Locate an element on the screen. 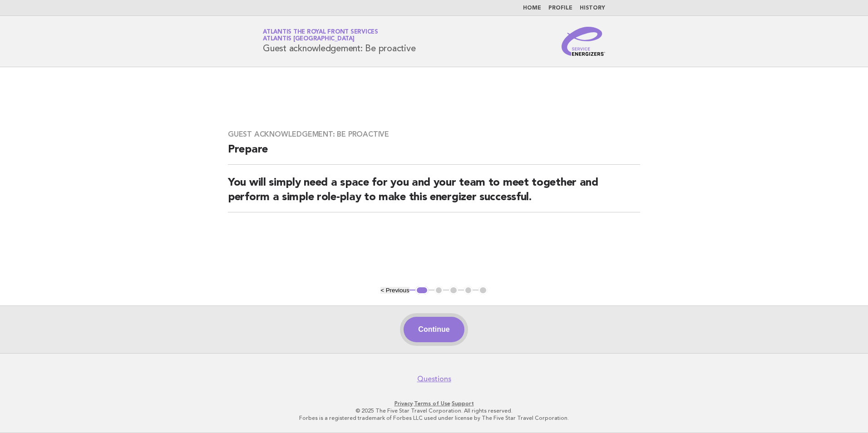 The height and width of the screenshot is (433, 868). a: Home is located at coordinates (532, 8).